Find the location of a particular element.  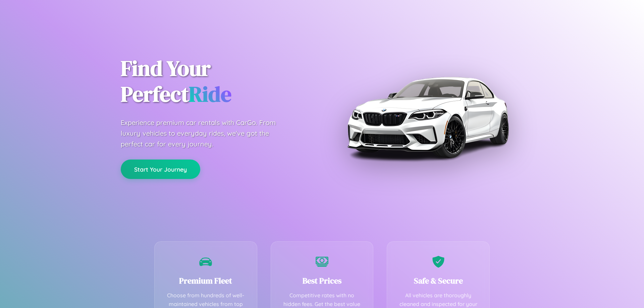

h3: Best Prices is located at coordinates (322, 281).